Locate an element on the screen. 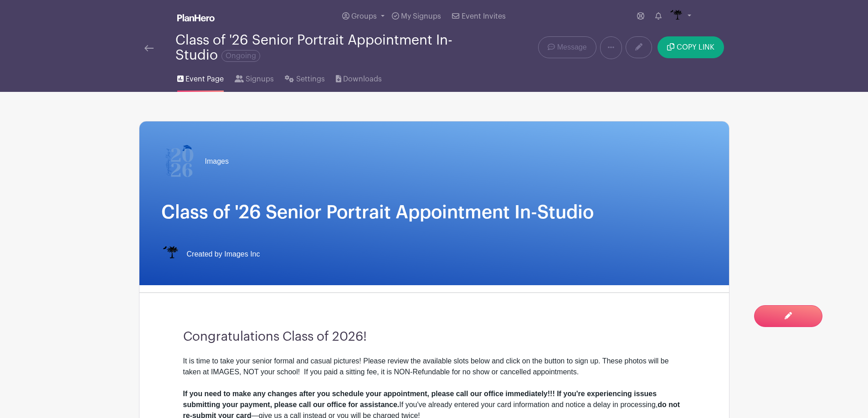  h3: Congratulations Class of 2026! is located at coordinates (434, 337).